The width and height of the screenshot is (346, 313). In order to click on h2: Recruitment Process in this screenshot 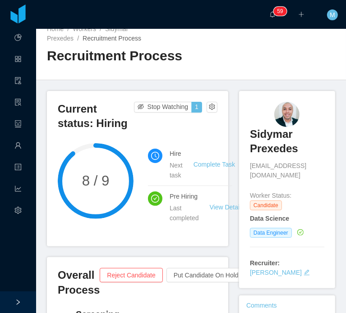, I will do `click(119, 56)`.